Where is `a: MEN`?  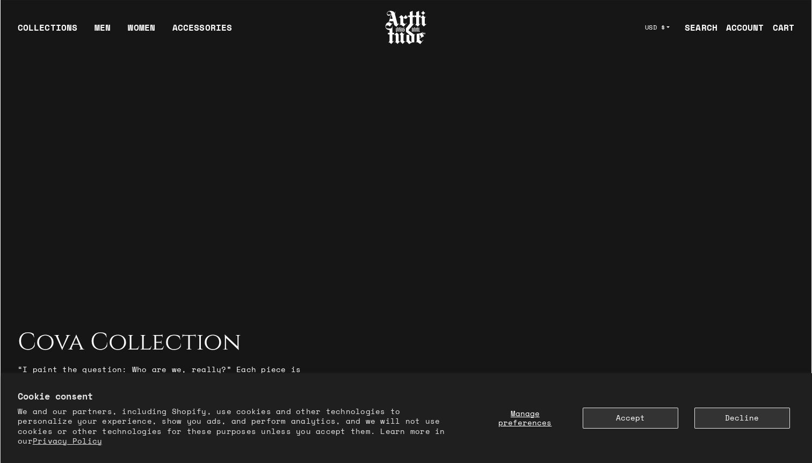
a: MEN is located at coordinates (103, 32).